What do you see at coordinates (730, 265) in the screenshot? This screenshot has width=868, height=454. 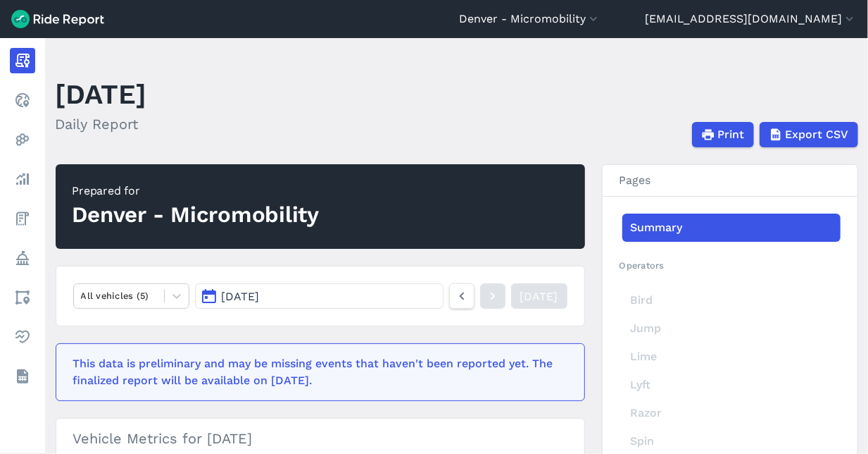 I see `h2: Operators` at bounding box center [730, 265].